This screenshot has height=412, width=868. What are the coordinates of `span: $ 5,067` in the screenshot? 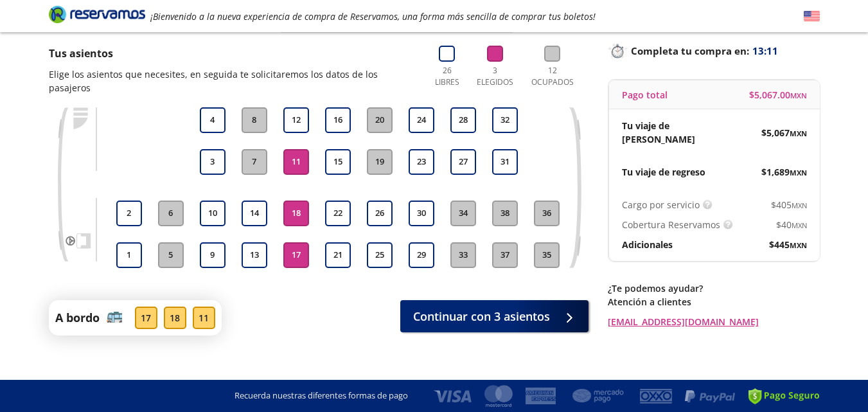 It's located at (784, 133).